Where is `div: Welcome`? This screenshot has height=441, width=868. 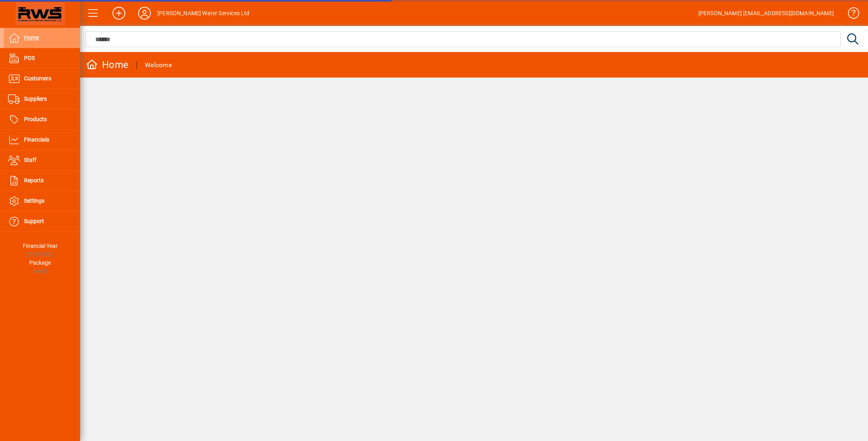
div: Welcome is located at coordinates (158, 65).